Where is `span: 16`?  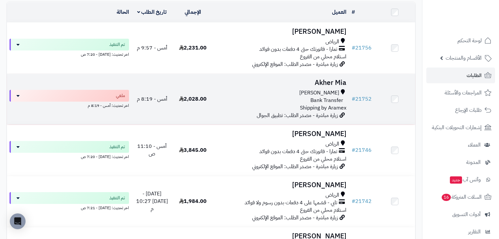 span: 16 is located at coordinates (446, 197).